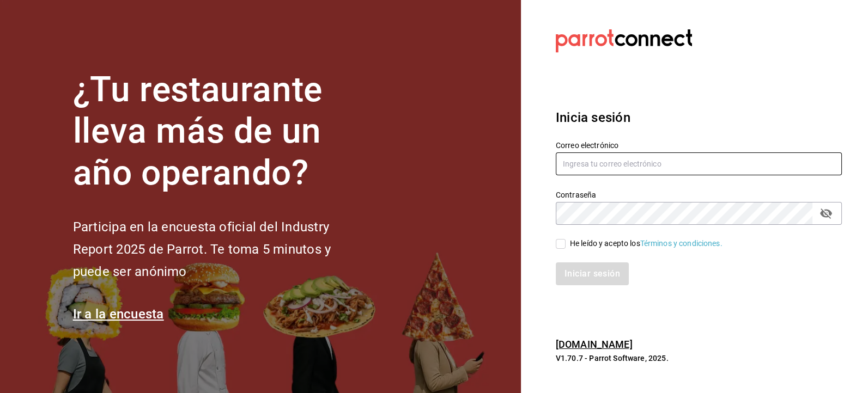 Image resolution: width=868 pixels, height=393 pixels. Describe the element at coordinates (698, 358) in the screenshot. I see `p: V1.70.7 - Parrot Software, 2025.` at that location.